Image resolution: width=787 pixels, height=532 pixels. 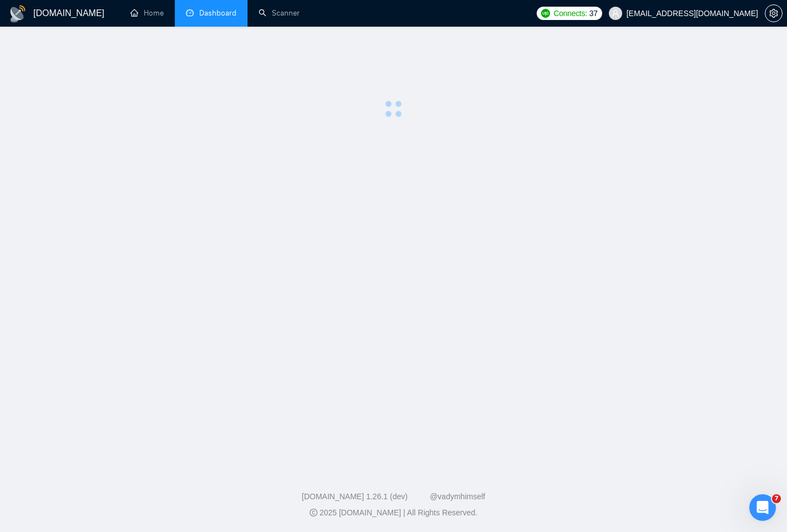 What do you see at coordinates (616, 13) in the screenshot?
I see `span: user` at bounding box center [616, 13].